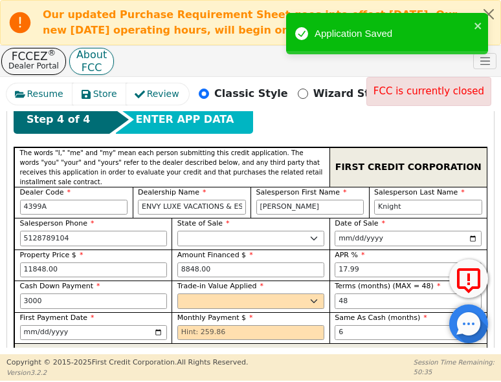 The height and width of the screenshot is (382, 501). I want to click on button: Resume, so click(39, 94).